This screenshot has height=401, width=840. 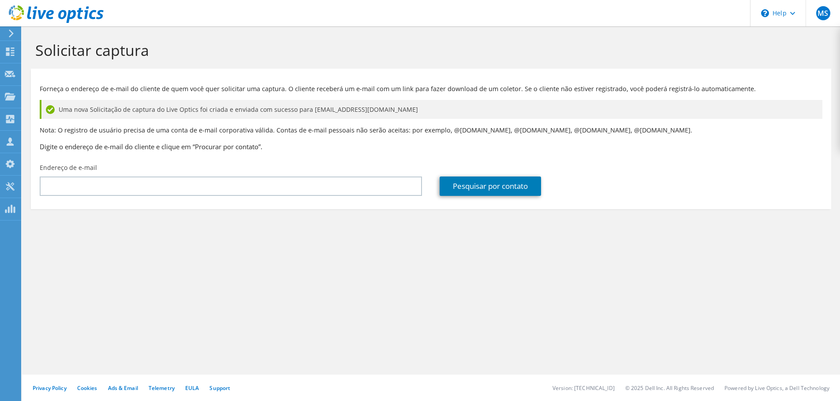 What do you see at coordinates (823, 13) in the screenshot?
I see `span: MS` at bounding box center [823, 13].